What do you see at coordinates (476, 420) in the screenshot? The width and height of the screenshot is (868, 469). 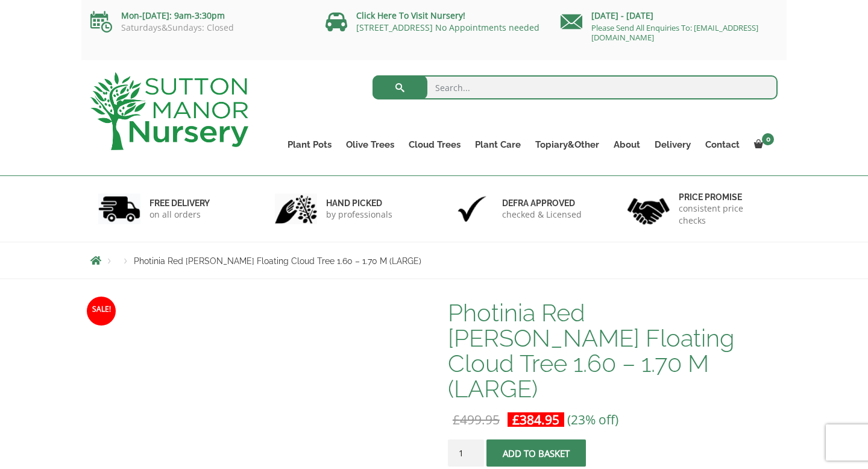 I see `bdi: 499.95` at bounding box center [476, 420].